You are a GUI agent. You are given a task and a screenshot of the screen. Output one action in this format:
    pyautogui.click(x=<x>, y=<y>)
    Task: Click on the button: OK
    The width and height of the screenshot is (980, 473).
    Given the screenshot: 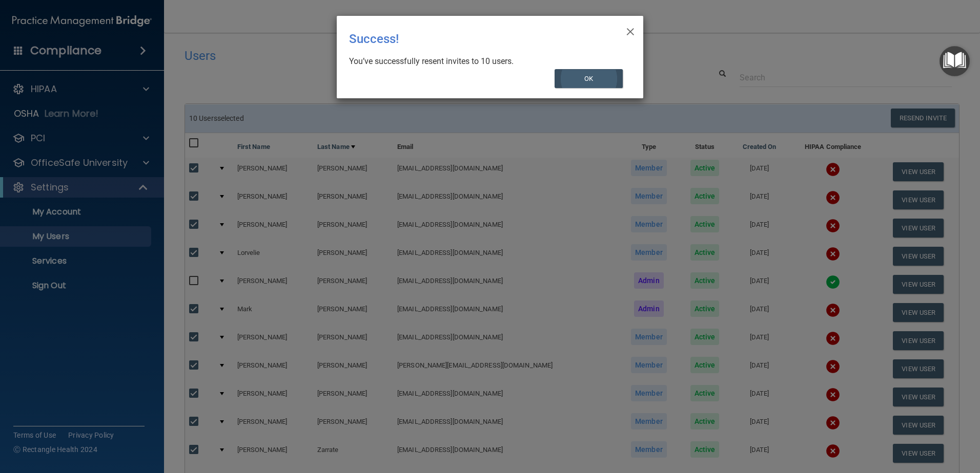 What is the action you would take?
    pyautogui.click(x=589, y=79)
    